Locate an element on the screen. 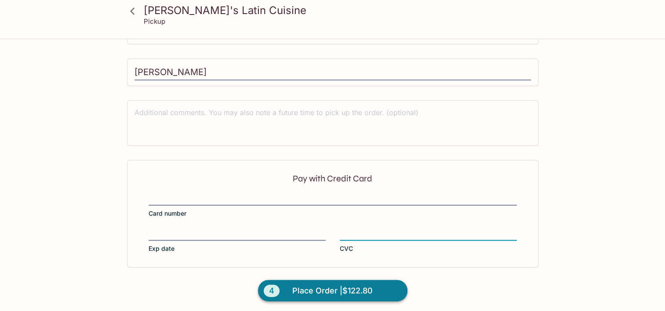 Image resolution: width=665 pixels, height=311 pixels. span: CVC is located at coordinates (346, 249).